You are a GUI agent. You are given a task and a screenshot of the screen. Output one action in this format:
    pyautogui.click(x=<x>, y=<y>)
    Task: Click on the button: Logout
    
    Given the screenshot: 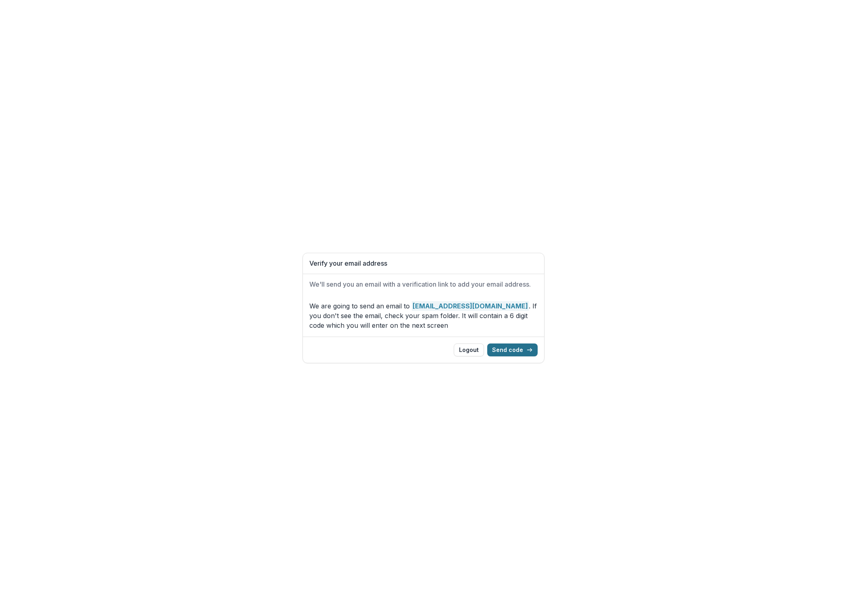 What is the action you would take?
    pyautogui.click(x=469, y=350)
    